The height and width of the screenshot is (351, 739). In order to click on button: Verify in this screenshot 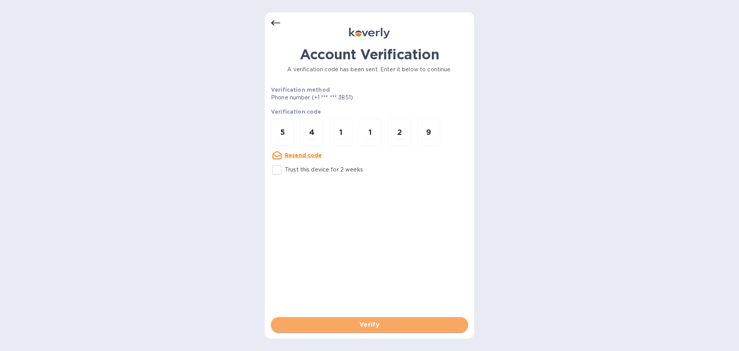, I will do `click(370, 325)`.